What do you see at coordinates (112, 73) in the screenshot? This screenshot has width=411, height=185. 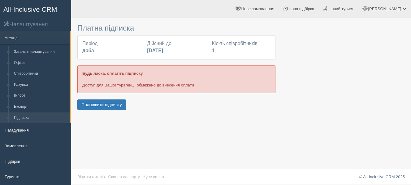 I see `b: Будь ласка, оплатіть підписку` at bounding box center [112, 73].